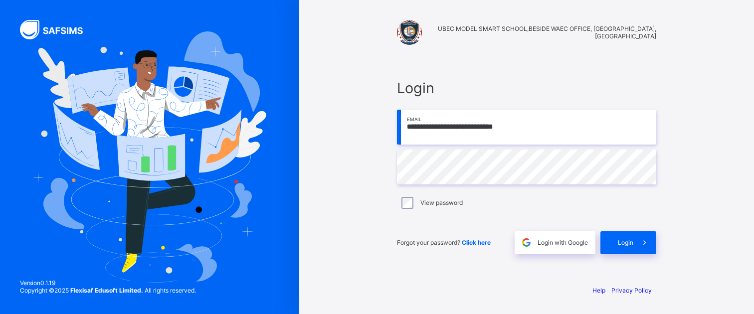 The height and width of the screenshot is (314, 754). I want to click on strong: Flexisaf Edusoft Limited., so click(107, 290).